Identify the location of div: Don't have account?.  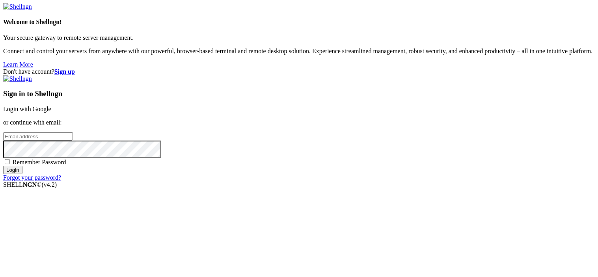
(299, 72).